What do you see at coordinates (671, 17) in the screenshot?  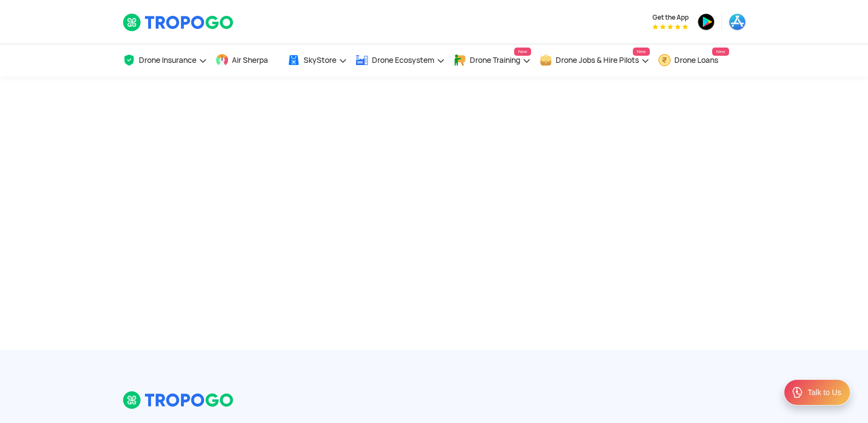 I see `span: Get the App` at bounding box center [671, 17].